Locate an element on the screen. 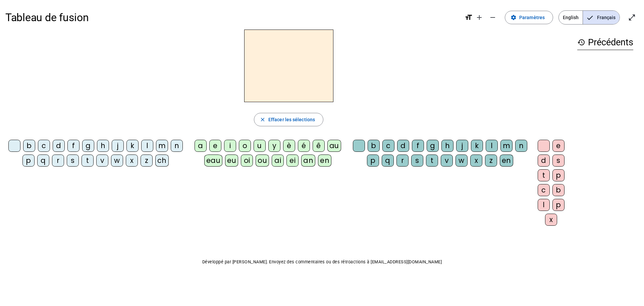 The image size is (644, 306). mat-icon: remove is located at coordinates (493, 18).